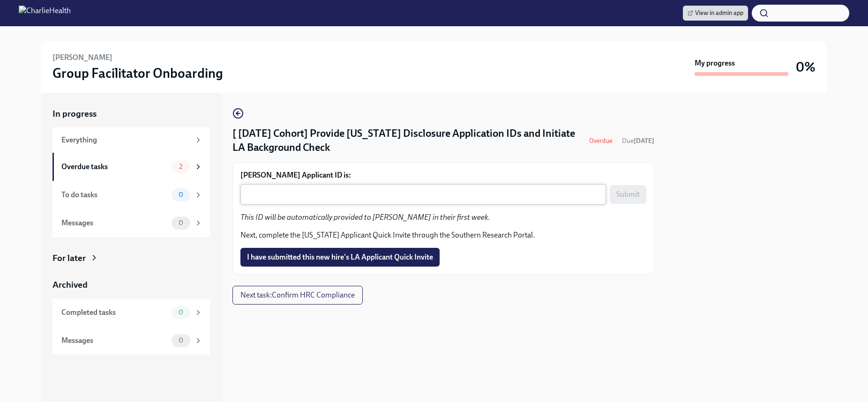 The height and width of the screenshot is (402, 868). Describe the element at coordinates (716, 13) in the screenshot. I see `a: View in admin app` at that location.